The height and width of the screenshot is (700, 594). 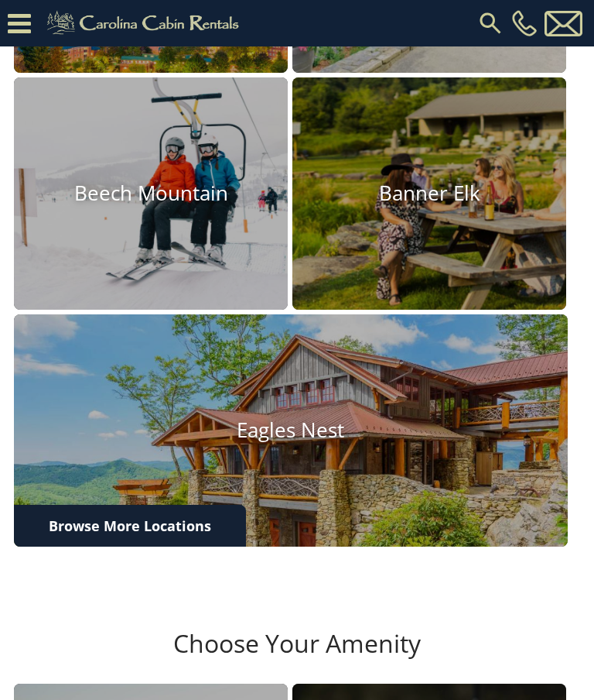 I want to click on img: search-regular.svg, so click(x=490, y=23).